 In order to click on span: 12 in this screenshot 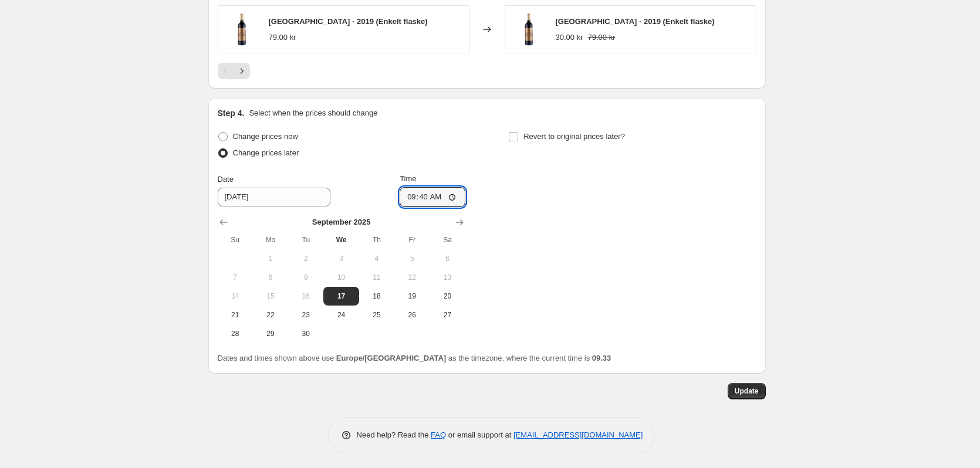, I will do `click(412, 278)`.